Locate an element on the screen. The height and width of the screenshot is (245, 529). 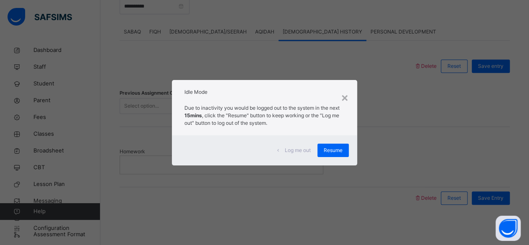
p: Due to inactivity you would be logged out to the system in the next , click the "Resume" button t... is located at coordinates (264, 115).